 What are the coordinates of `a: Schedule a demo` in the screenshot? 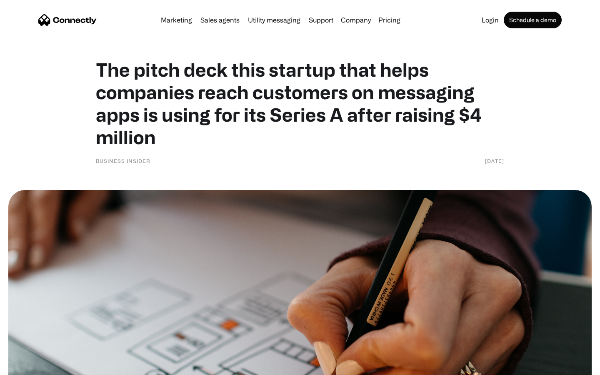 It's located at (533, 20).